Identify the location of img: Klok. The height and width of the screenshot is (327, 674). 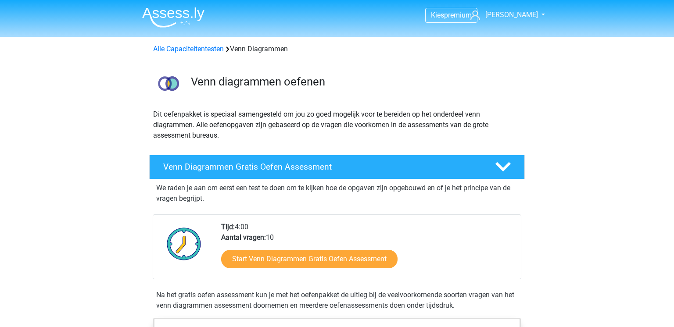
(184, 244).